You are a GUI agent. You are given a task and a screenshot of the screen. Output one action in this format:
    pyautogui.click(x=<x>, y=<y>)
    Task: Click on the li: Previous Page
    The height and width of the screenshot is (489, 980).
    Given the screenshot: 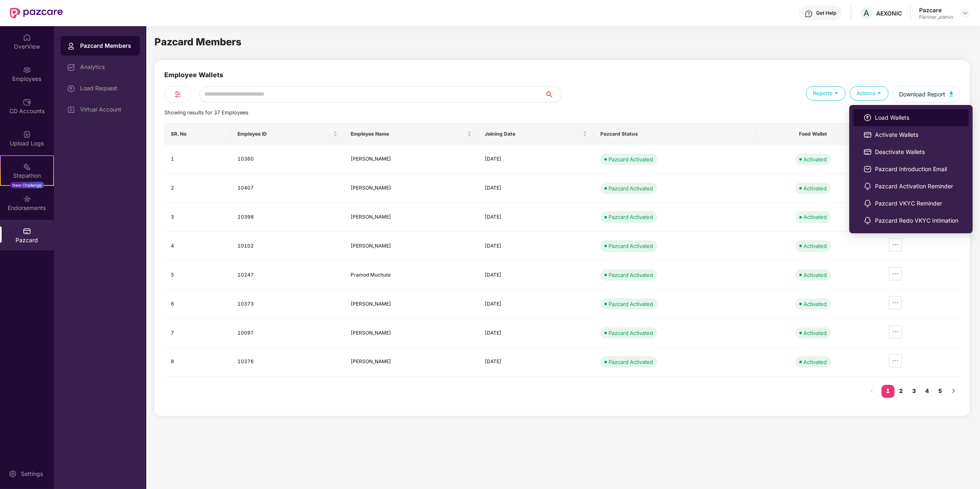 What is the action you would take?
    pyautogui.click(x=871, y=391)
    